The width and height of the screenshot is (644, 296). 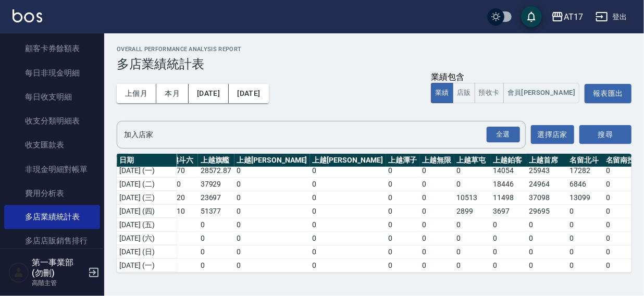 What do you see at coordinates (509, 161) in the screenshot?
I see `th: 上越鉑客` at bounding box center [509, 161].